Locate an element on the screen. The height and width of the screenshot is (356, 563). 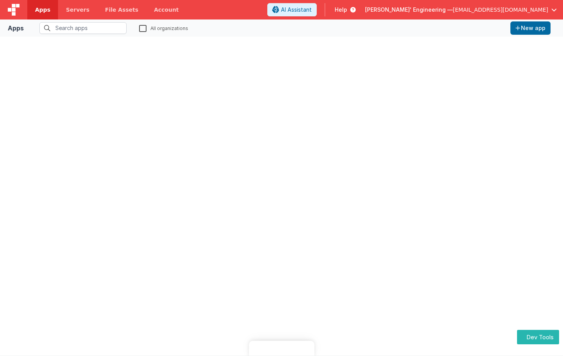
div: Apps is located at coordinates (16, 28).